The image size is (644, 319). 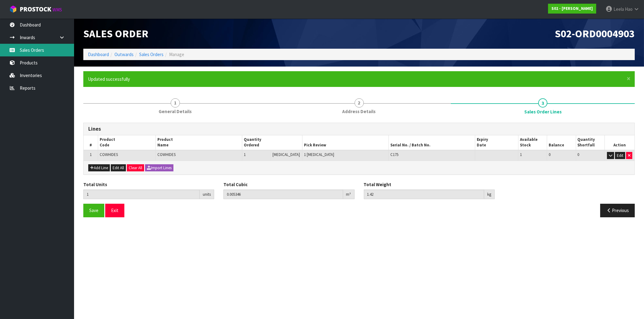 What do you see at coordinates (432, 143) in the screenshot?
I see `th: Serial No. / Batch No.` at bounding box center [432, 143].